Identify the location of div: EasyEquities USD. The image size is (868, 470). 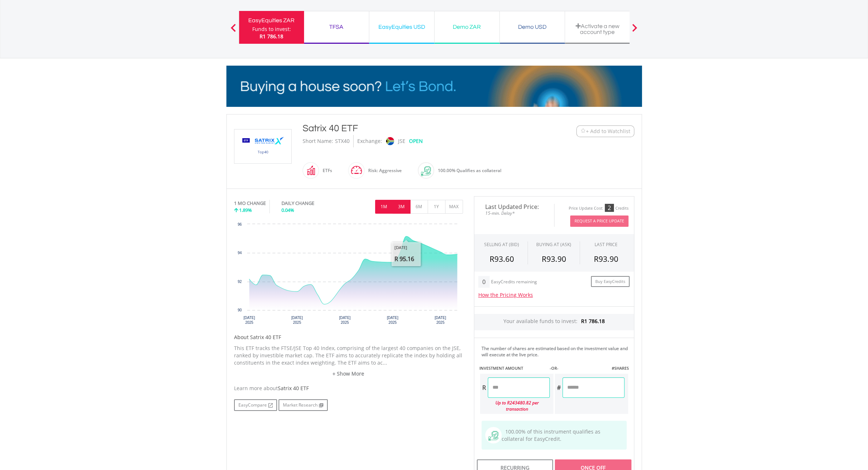
(402, 27).